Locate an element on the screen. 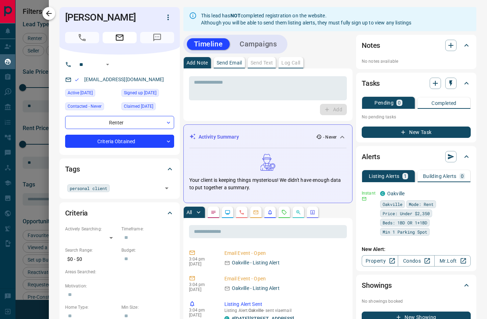 Image resolution: width=487 pixels, height=319 pixels. p: New Alert: is located at coordinates (417, 249).